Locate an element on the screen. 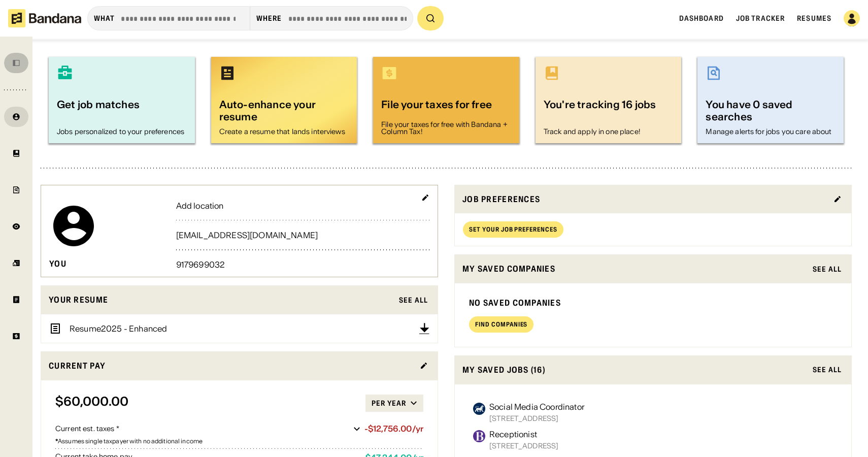 This screenshot has height=457, width=868. a: Job Tracker is located at coordinates (761, 18).